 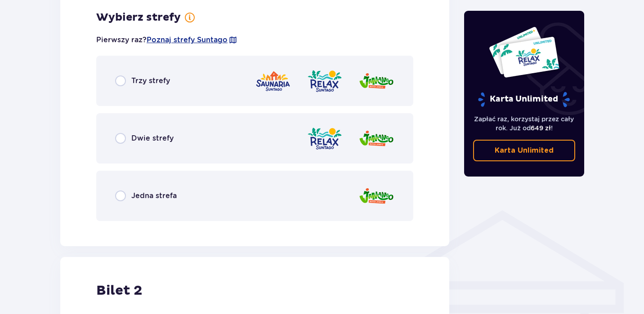 What do you see at coordinates (187, 40) in the screenshot?
I see `span: Poznaj strefy Suntago` at bounding box center [187, 40].